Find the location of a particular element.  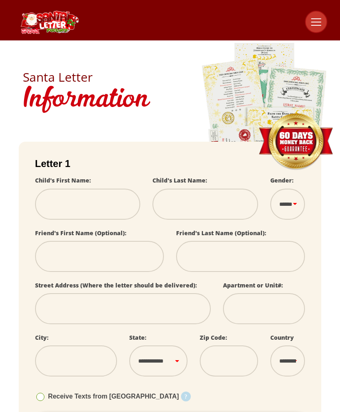

h1: Information is located at coordinates (170, 100).